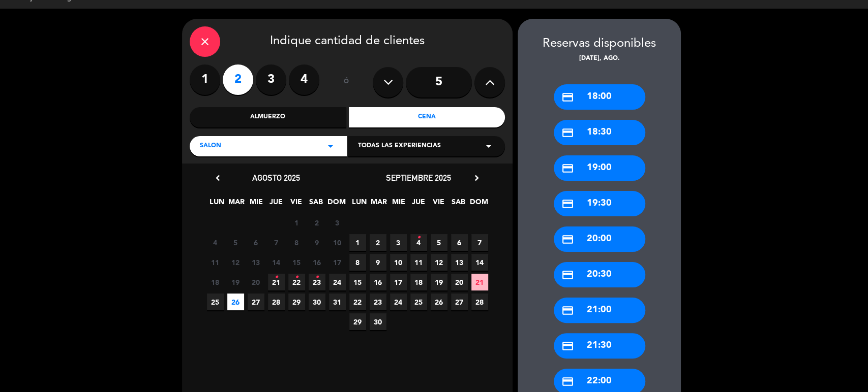  I want to click on span: agosto 2025, so click(276, 178).